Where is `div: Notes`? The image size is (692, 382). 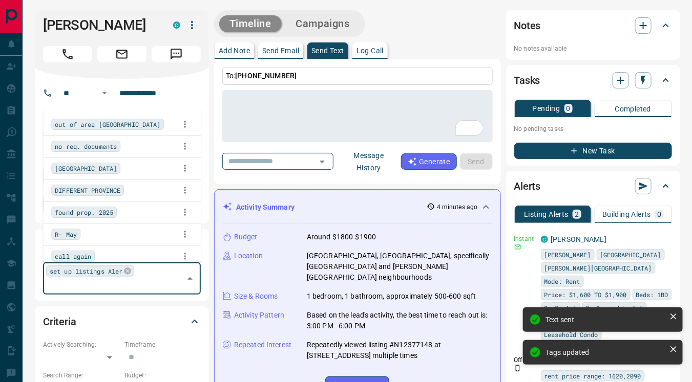 div: Notes is located at coordinates (593, 26).